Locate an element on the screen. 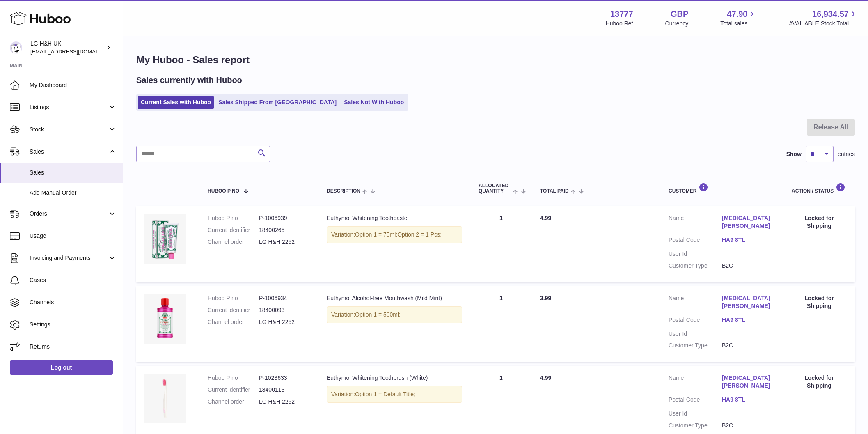  span: Option 1 = 500ml; is located at coordinates (378, 315).